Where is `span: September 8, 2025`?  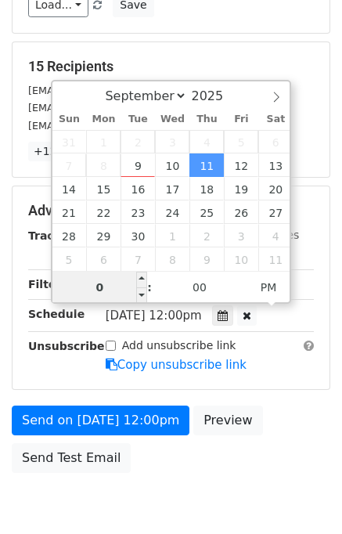 span: September 8, 2025 is located at coordinates (103, 165).